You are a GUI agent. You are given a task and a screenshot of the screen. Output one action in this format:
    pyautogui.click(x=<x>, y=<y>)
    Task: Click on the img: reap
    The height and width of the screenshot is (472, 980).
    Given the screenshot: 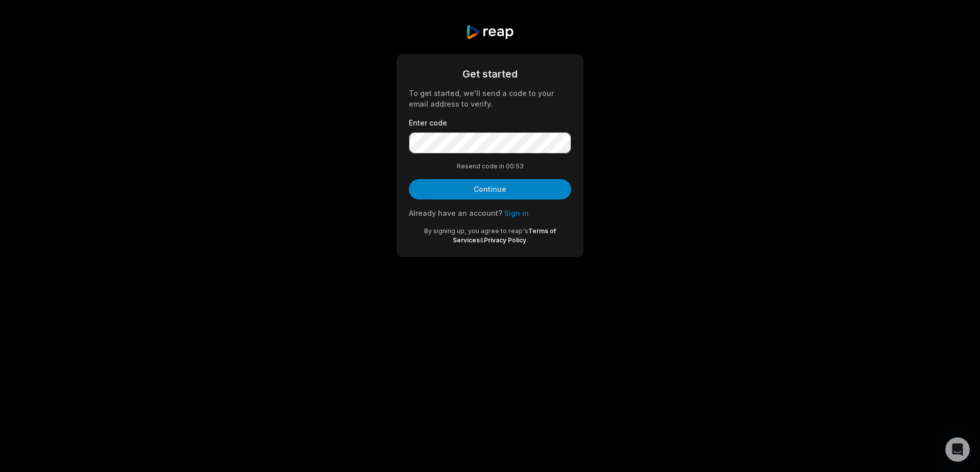 What is the action you would take?
    pyautogui.click(x=489, y=32)
    